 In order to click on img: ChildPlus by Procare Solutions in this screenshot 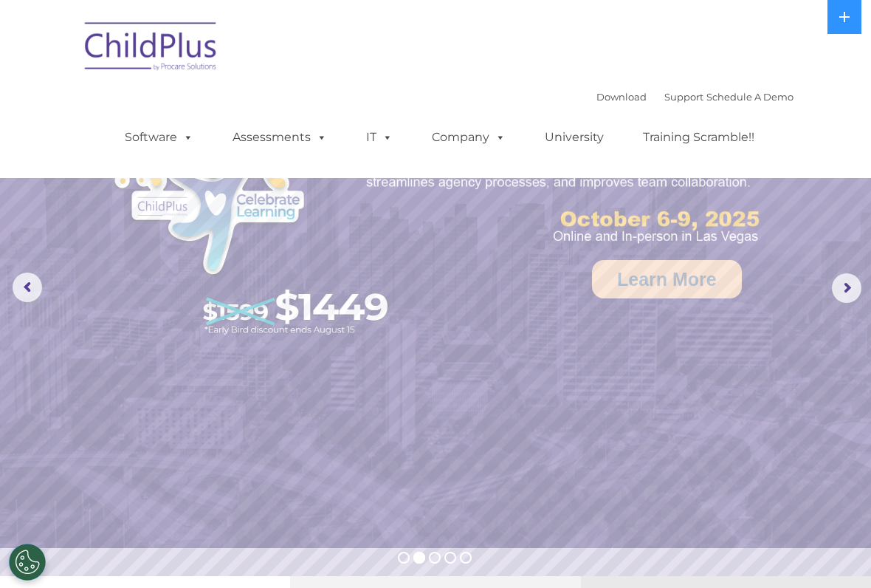, I will do `click(151, 49)`.